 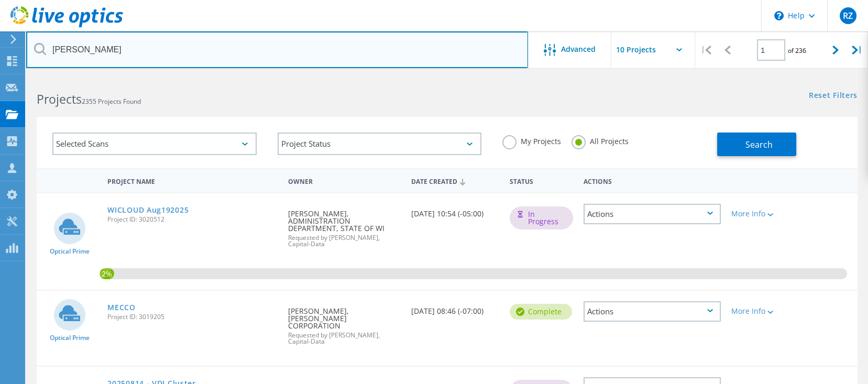 What do you see at coordinates (455, 181) in the screenshot?
I see `div: Date Created` at bounding box center [455, 181].